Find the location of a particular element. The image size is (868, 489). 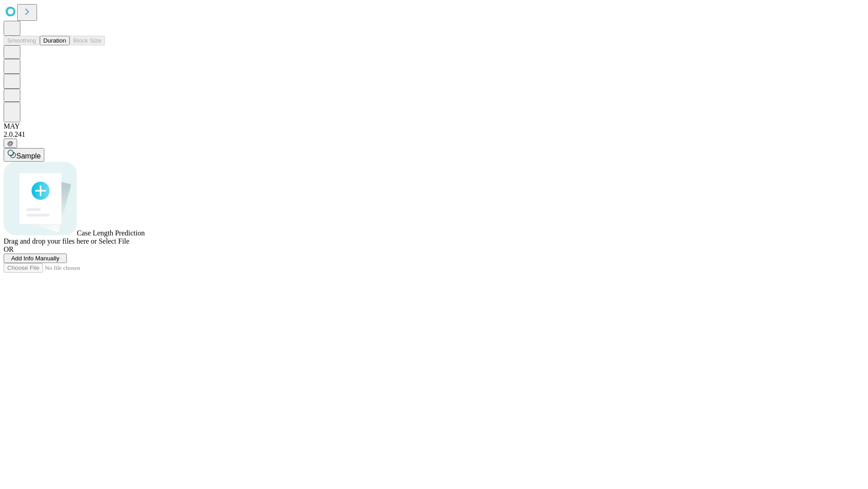

span: Case Length Prediction is located at coordinates (111, 233).